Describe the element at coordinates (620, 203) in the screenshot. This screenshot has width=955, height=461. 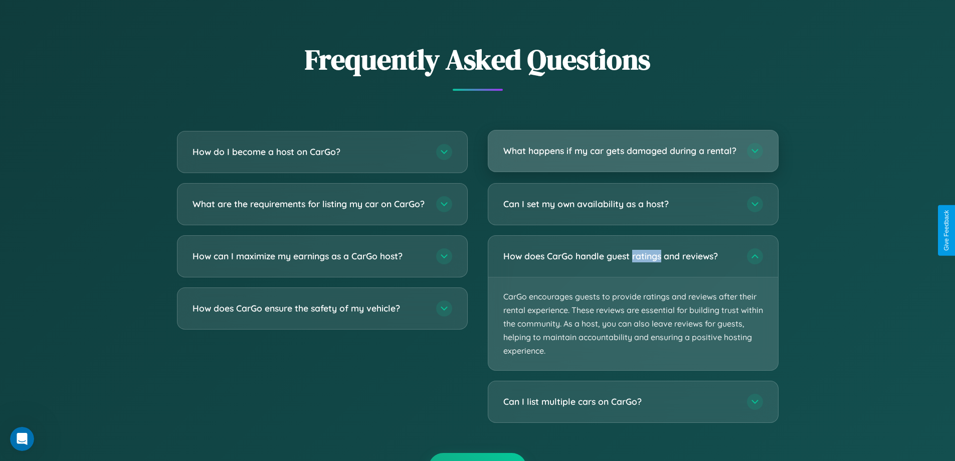
I see `h3: Can I set my own availability as a host?` at that location.